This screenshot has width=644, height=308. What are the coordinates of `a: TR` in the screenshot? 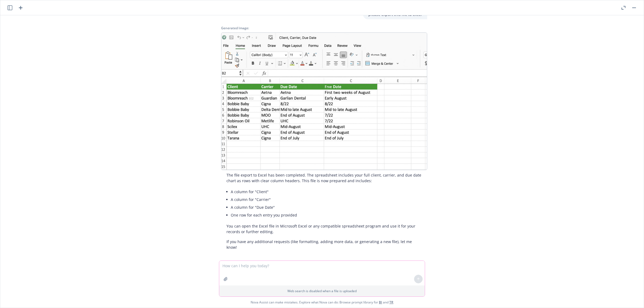 It's located at (391, 301).